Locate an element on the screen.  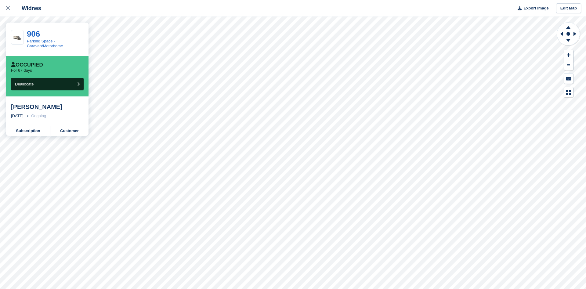
button: Deallocate is located at coordinates (47, 84).